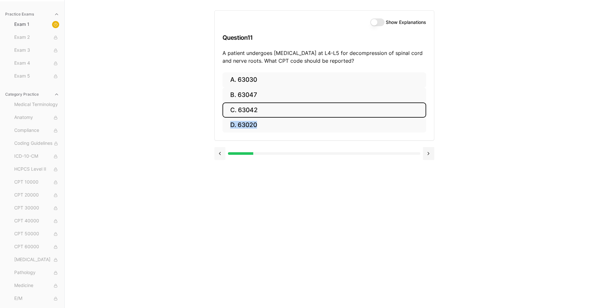 The height and width of the screenshot is (308, 616). What do you see at coordinates (37, 50) in the screenshot?
I see `button: Exam 3` at bounding box center [37, 50].